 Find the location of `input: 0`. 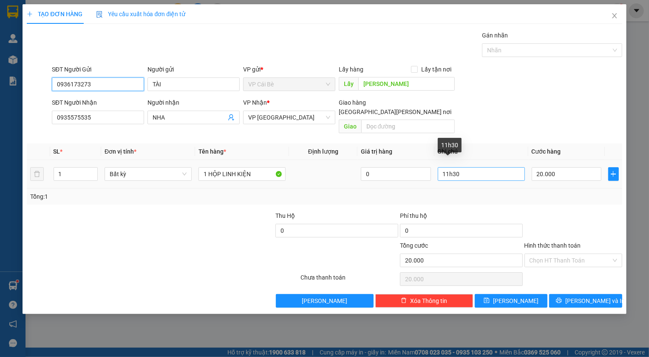

input: 0 is located at coordinates (396, 174).